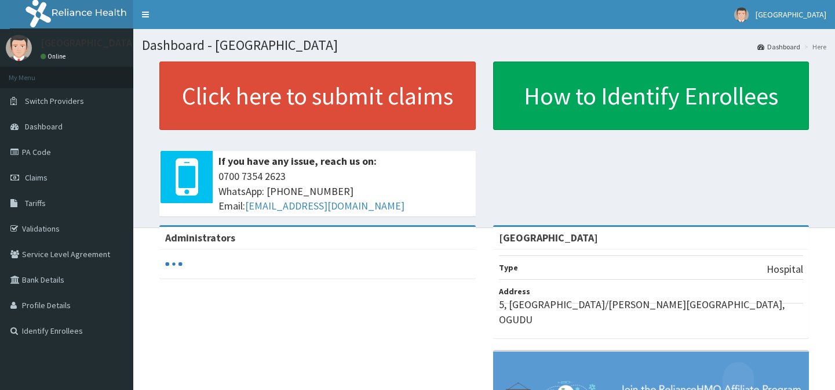 This screenshot has height=390, width=835. Describe the element at coordinates (297, 161) in the screenshot. I see `b: If you have any issue, reach us on:` at that location.